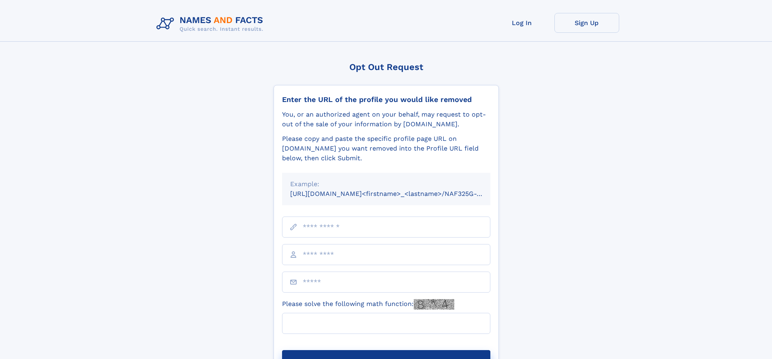 The image size is (772, 359). What do you see at coordinates (386, 119) in the screenshot?
I see `div: You, or an authorized agent on your behalf, may request to opt-out of the sale of your informatio...` at bounding box center [386, 119].